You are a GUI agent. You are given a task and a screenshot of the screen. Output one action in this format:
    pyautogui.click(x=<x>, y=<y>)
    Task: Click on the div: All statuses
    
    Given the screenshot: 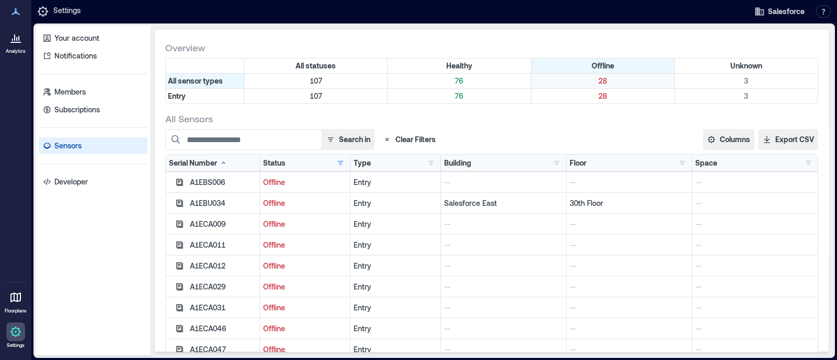 What is the action you would take?
    pyautogui.click(x=316, y=66)
    